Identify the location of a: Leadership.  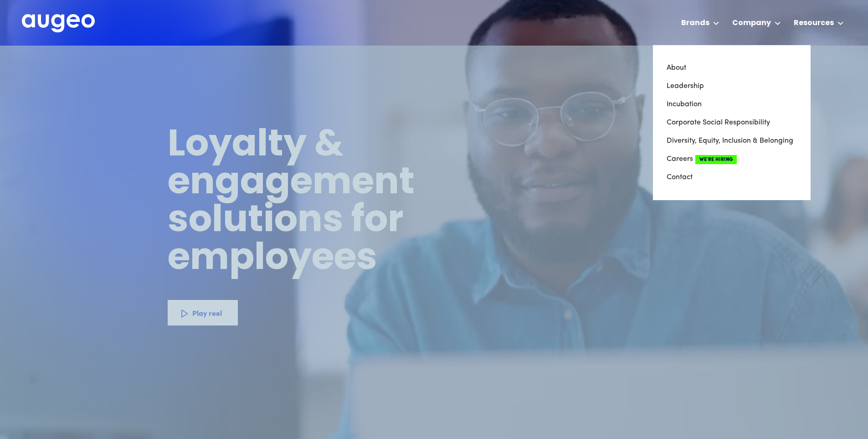
(732, 86).